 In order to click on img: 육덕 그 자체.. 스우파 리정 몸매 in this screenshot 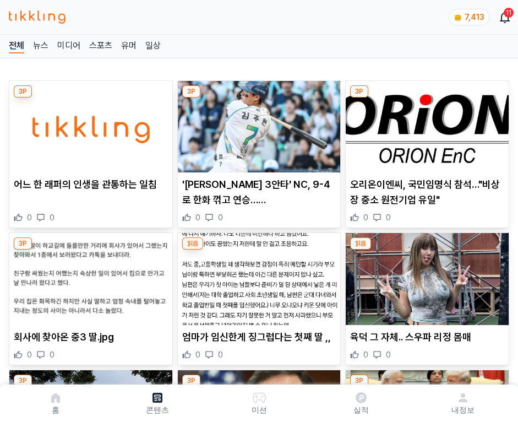, I will do `click(428, 279)`.